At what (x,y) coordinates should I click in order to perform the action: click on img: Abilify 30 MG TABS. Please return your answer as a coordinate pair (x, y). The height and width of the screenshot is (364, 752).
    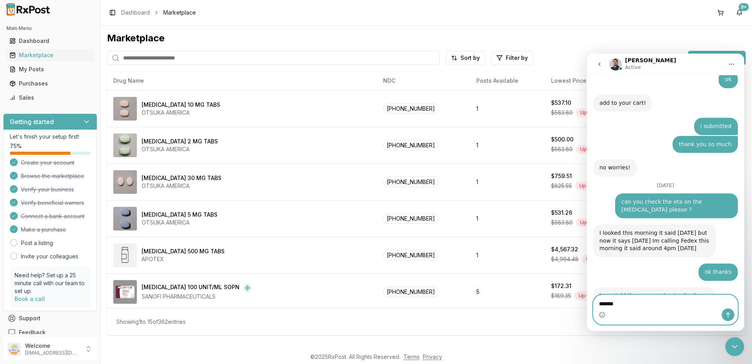
    Looking at the image, I should click on (125, 182).